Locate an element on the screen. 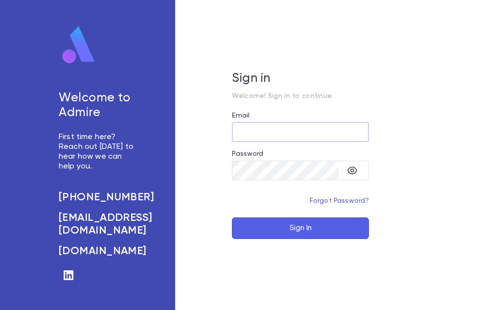 This screenshot has height=310, width=501. h5: Sign in is located at coordinates (300, 79).